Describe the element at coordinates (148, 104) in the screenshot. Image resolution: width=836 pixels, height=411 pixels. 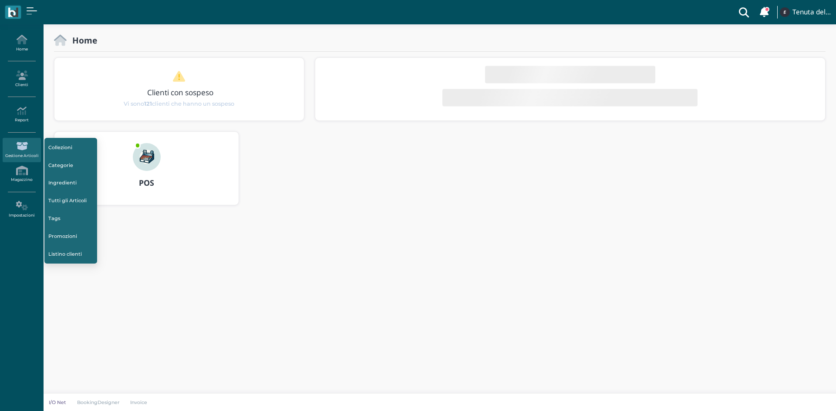
I see `b: 121` at that location.